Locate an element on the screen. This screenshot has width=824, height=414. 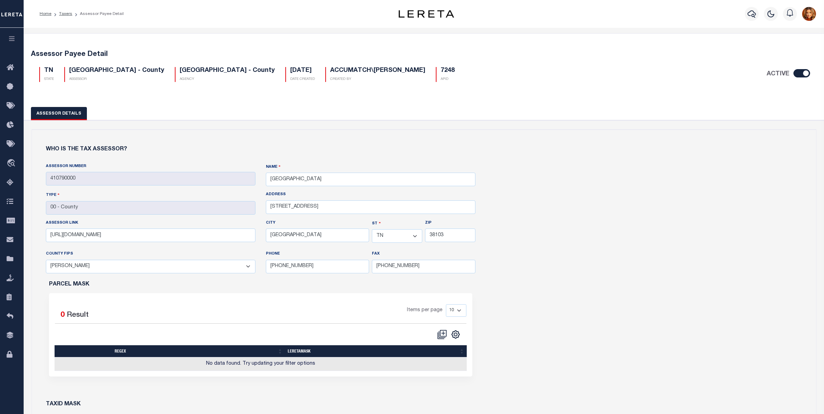
h5: 7248 is located at coordinates (448, 71).